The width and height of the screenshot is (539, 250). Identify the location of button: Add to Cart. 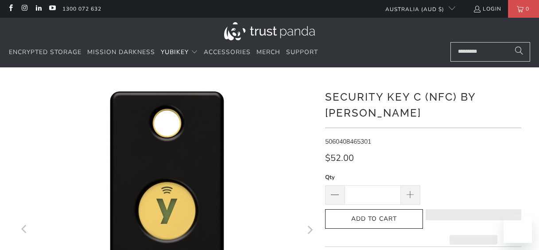
(374, 219).